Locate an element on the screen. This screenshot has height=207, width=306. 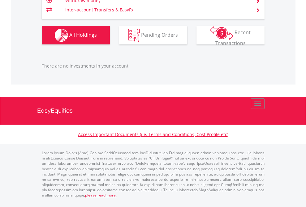
button: All Holdings is located at coordinates (76, 35).